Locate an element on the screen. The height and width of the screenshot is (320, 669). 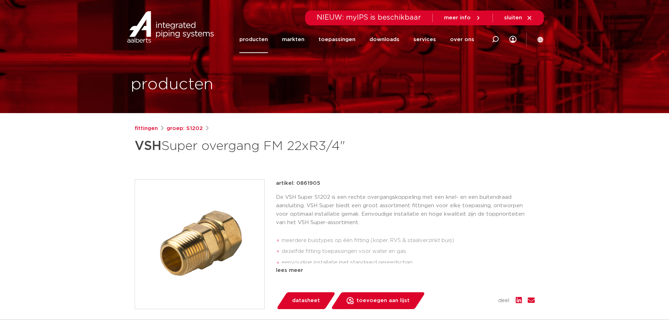
span: sluiten is located at coordinates (513, 18).